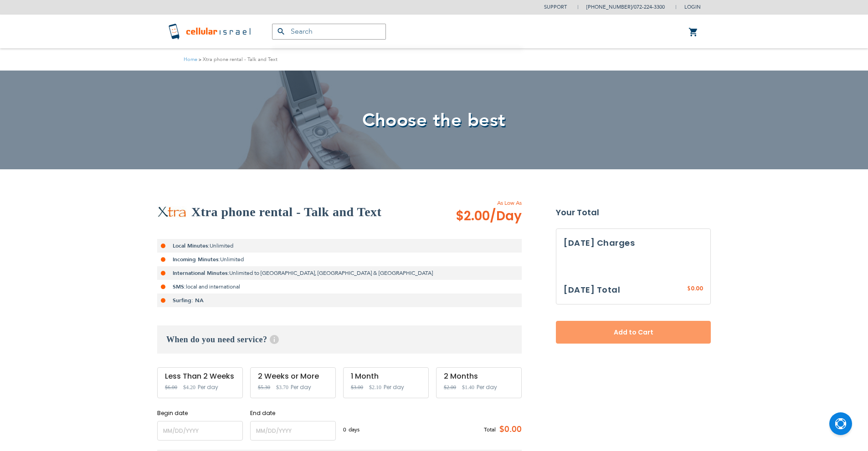  Describe the element at coordinates (354, 430) in the screenshot. I see `span: days` at that location.